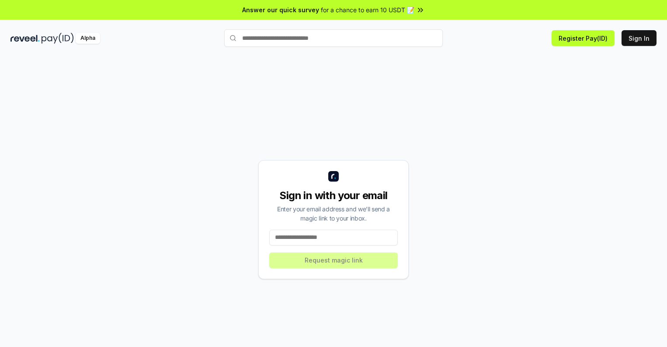 This screenshot has height=347, width=667. I want to click on span: Answer our quick survey, so click(281, 10).